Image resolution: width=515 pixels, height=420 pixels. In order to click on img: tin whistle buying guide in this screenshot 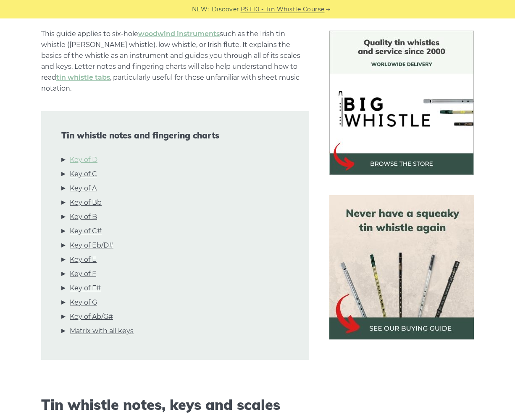, I will do `click(402, 267)`.